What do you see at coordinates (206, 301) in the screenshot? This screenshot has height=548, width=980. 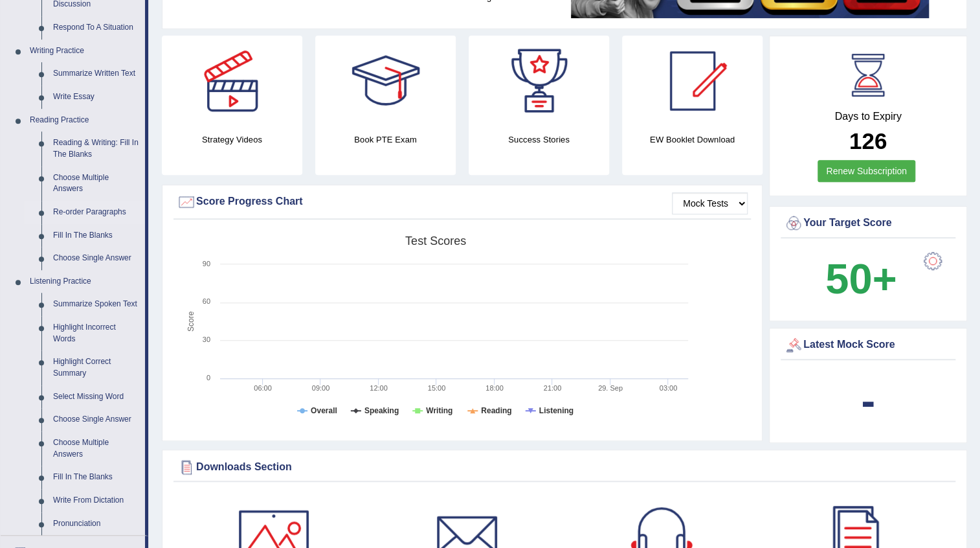 I see `text: 60` at bounding box center [206, 301].